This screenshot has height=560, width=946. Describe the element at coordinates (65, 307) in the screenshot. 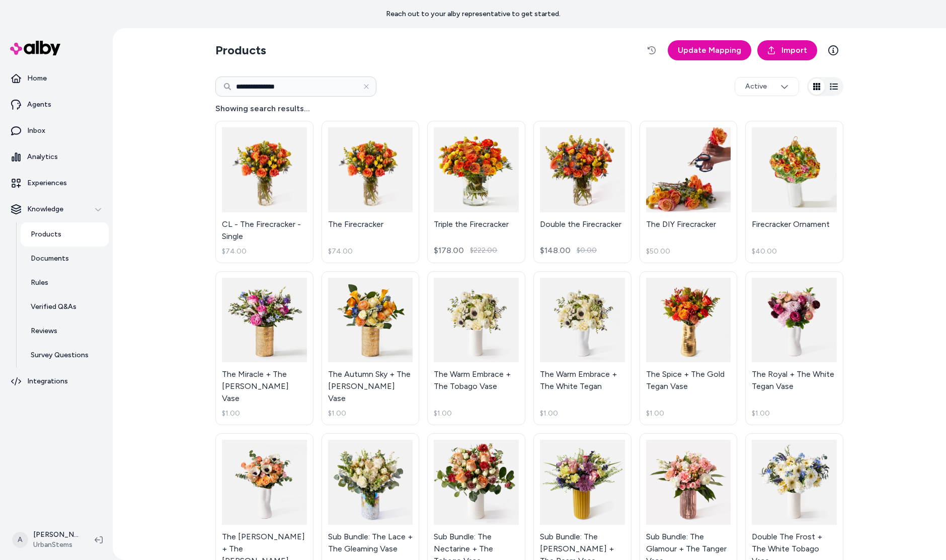

I see `a: Verified Q&As` at that location.